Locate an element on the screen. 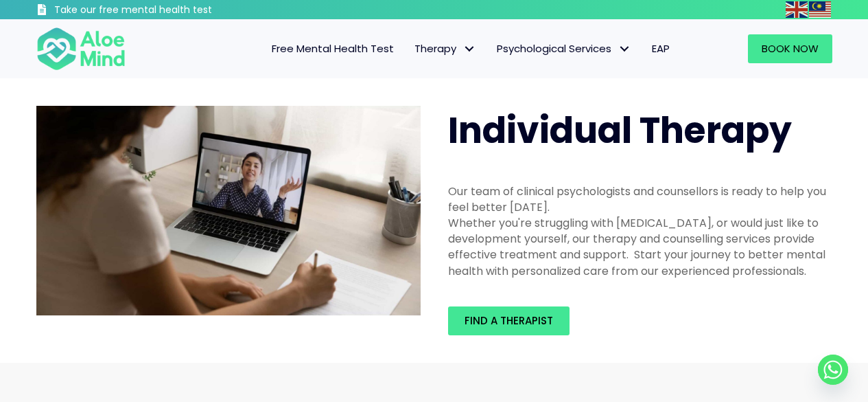 The height and width of the screenshot is (402, 868). img: Therapy online individual is located at coordinates (229, 211).